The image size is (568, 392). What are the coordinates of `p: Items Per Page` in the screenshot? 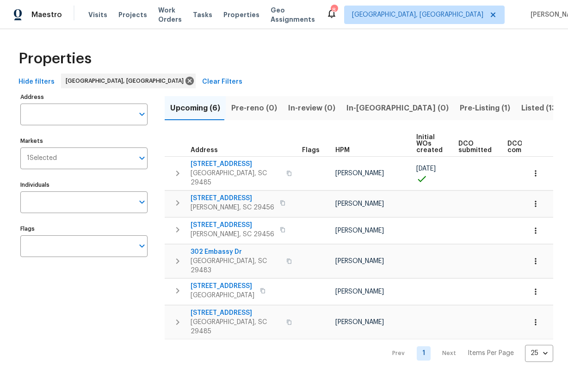 It's located at (491, 353).